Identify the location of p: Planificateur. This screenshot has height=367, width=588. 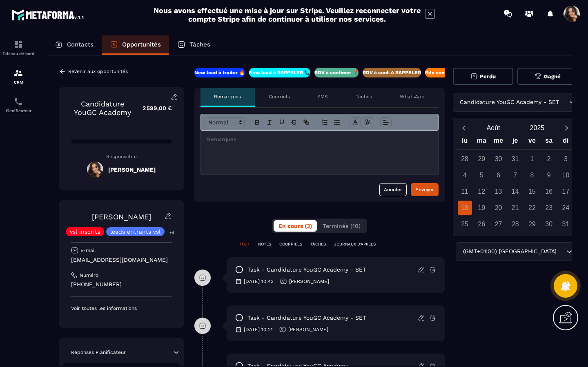
(18, 111).